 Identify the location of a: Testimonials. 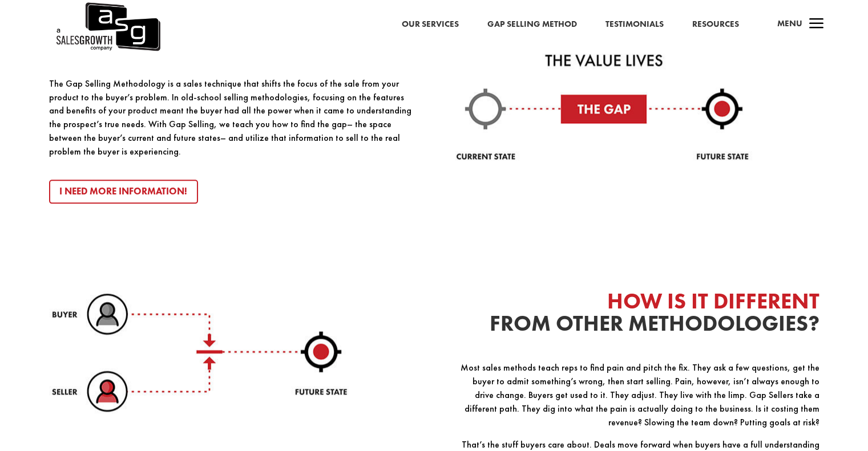
(635, 24).